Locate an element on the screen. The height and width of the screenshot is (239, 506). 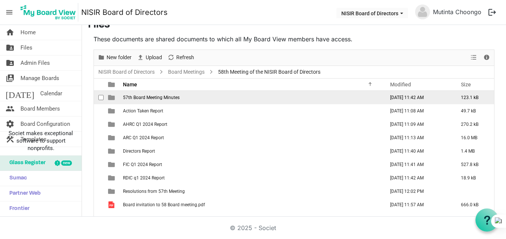
span: Directors Report is located at coordinates (139, 151).